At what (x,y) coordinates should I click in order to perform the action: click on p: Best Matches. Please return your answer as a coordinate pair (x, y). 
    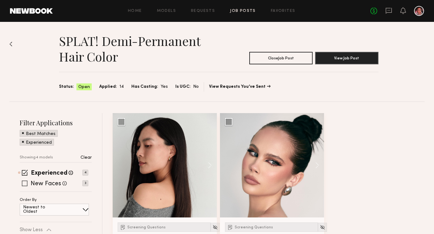
    Looking at the image, I should click on (41, 134).